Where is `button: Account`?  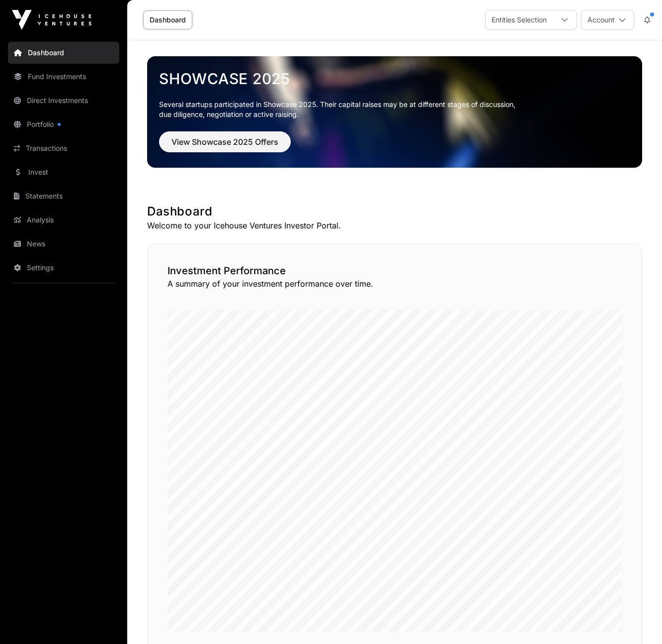 button: Account is located at coordinates (607, 20).